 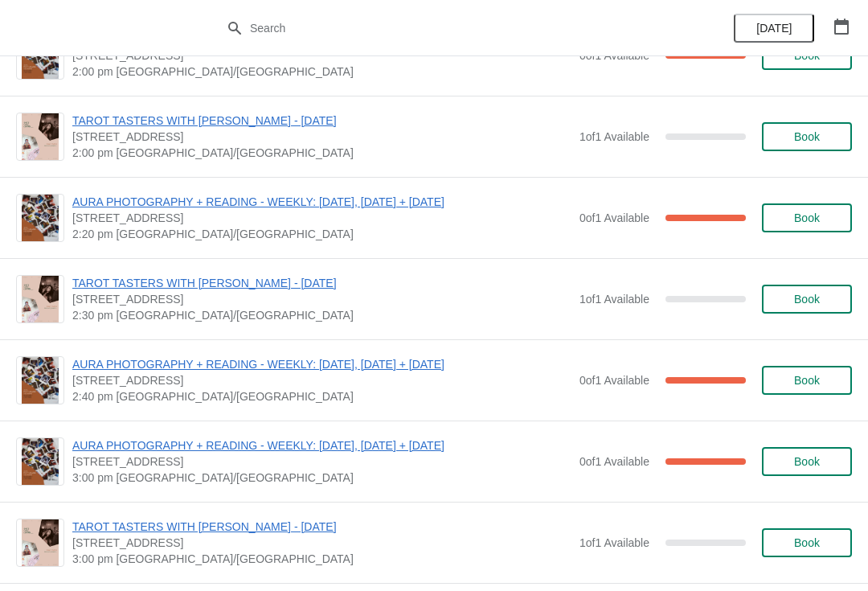 I want to click on input: Search, so click(x=450, y=28).